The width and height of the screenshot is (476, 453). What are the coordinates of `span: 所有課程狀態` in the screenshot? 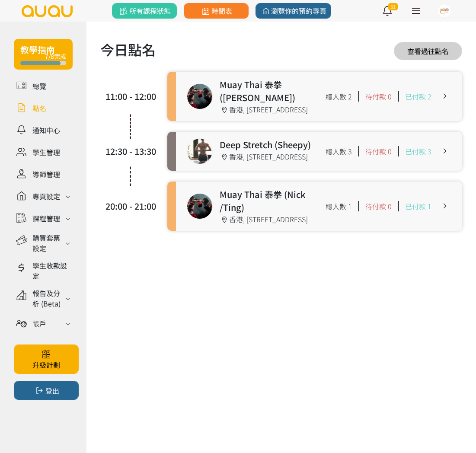 It's located at (144, 11).